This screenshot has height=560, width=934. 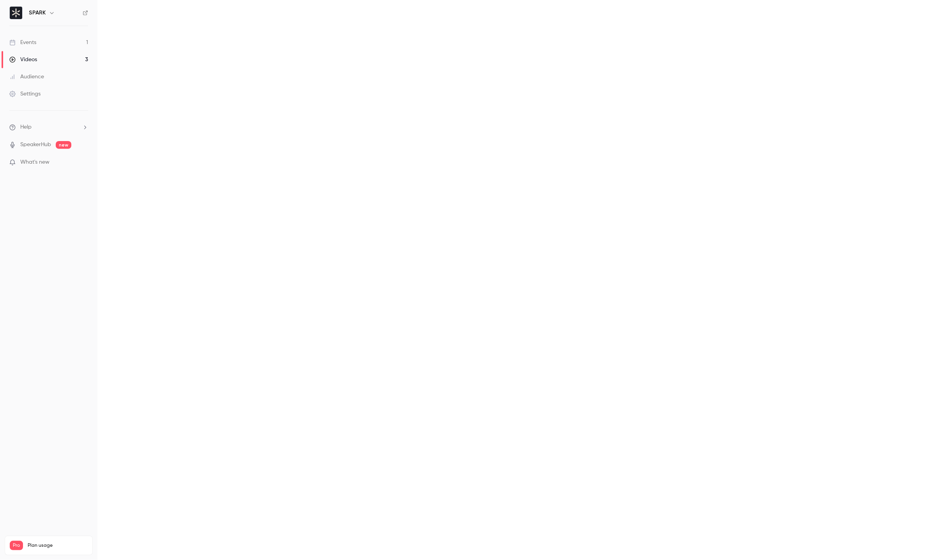 I want to click on div: Audience, so click(x=27, y=76).